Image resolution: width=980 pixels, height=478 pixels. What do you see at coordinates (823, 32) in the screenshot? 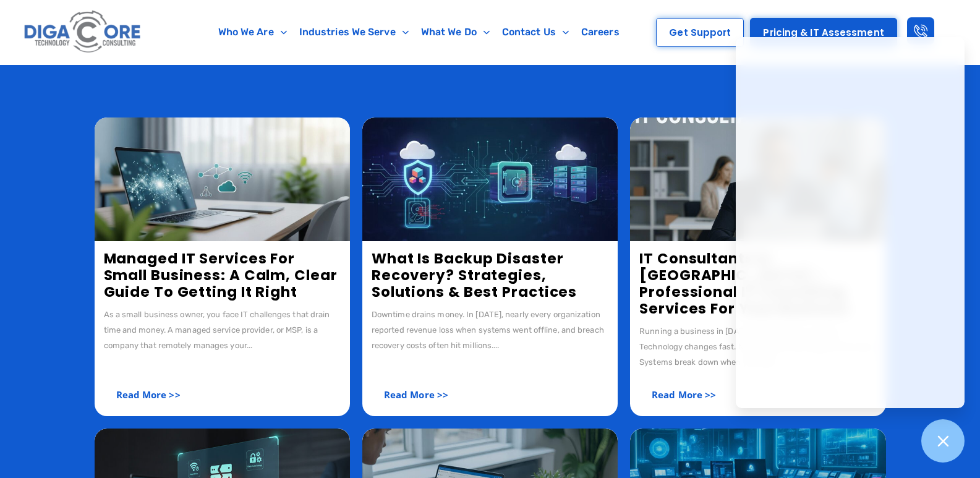
I see `span: Pricing & IT Assessment` at bounding box center [823, 32].